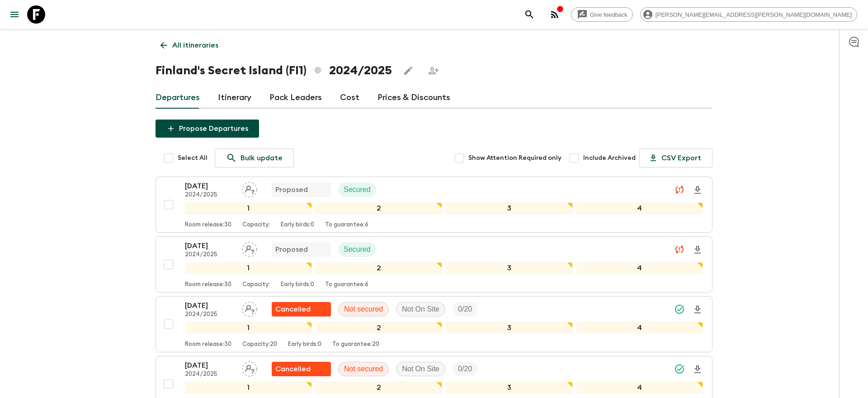  Describe the element at coordinates (602, 15) in the screenshot. I see `a: Give feedback` at that location.